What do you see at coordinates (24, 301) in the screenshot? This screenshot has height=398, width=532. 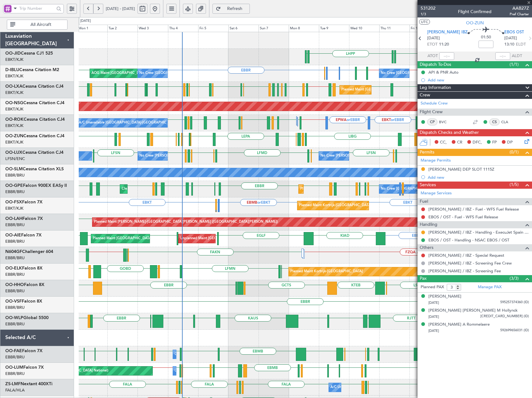 I see `a: OO-VSFFalcon 8X` at bounding box center [24, 301].